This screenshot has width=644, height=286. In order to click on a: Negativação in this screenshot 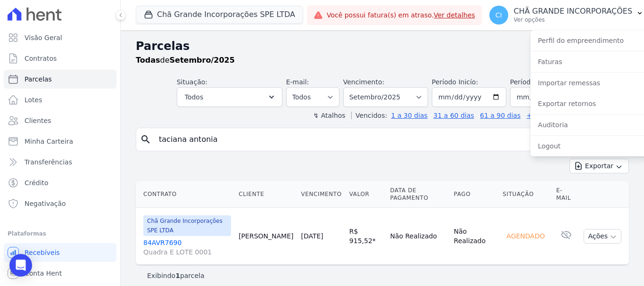, I will do `click(59, 204)`.